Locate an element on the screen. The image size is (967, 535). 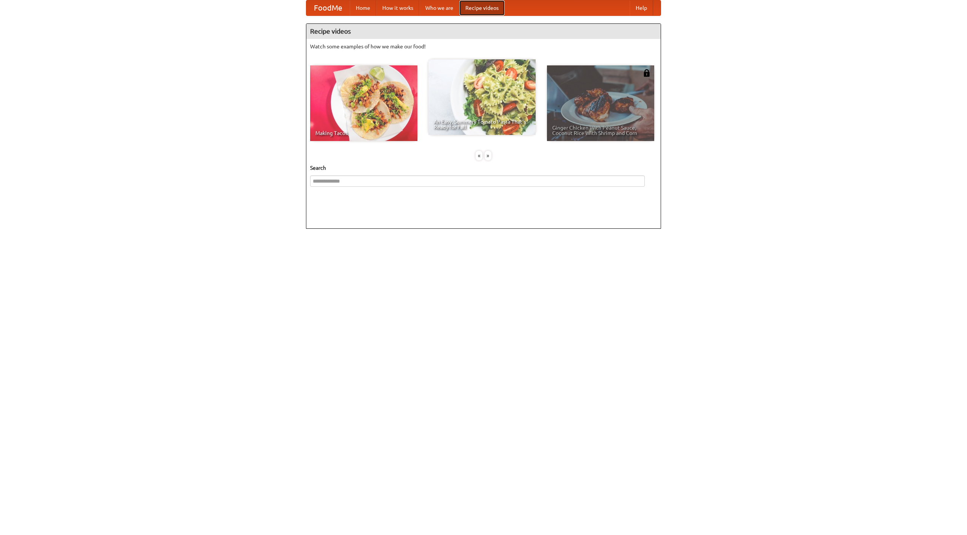
span: Making Tacos is located at coordinates (364, 133).